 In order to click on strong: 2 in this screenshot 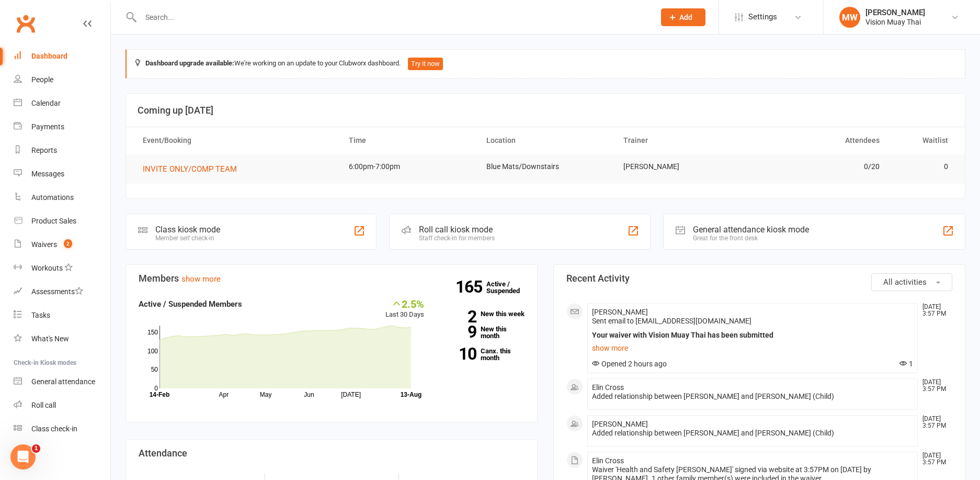, I will do `click(458, 317)`.